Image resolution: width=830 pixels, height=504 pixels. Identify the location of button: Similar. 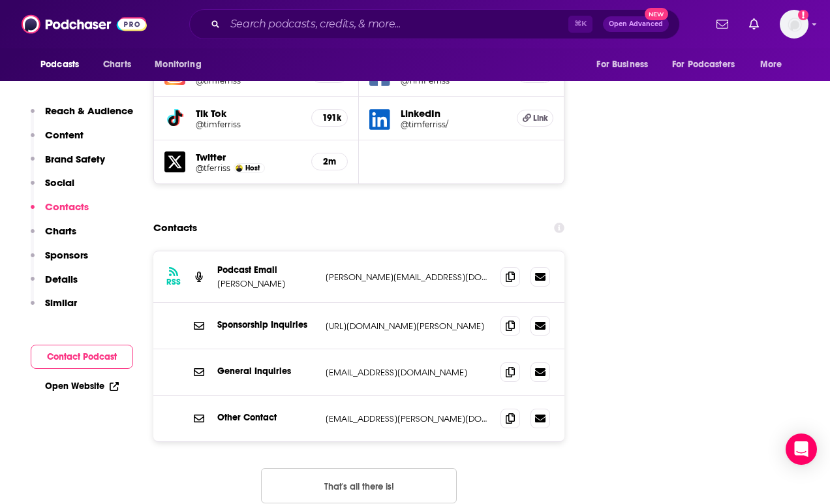
(54, 308).